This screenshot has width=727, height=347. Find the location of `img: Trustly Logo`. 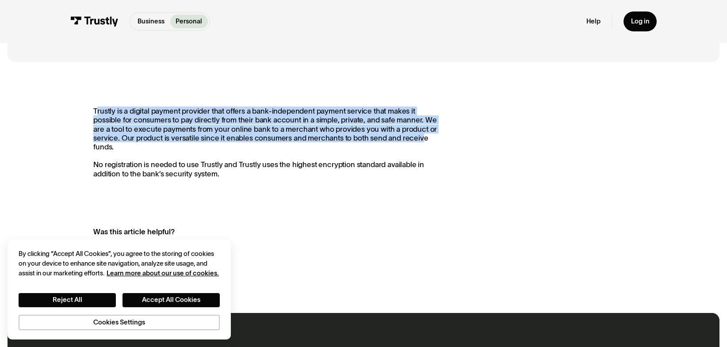

img: Trustly Logo is located at coordinates (95, 21).